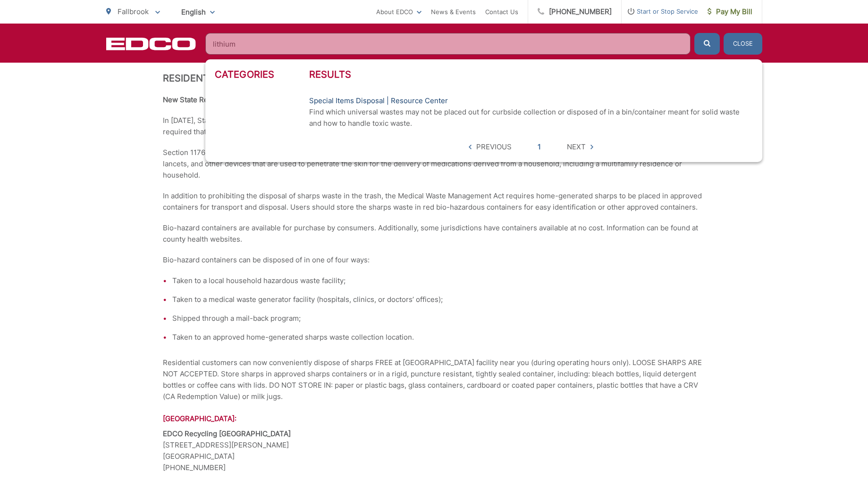 The width and height of the screenshot is (868, 480). I want to click on span: Previous, so click(493, 147).